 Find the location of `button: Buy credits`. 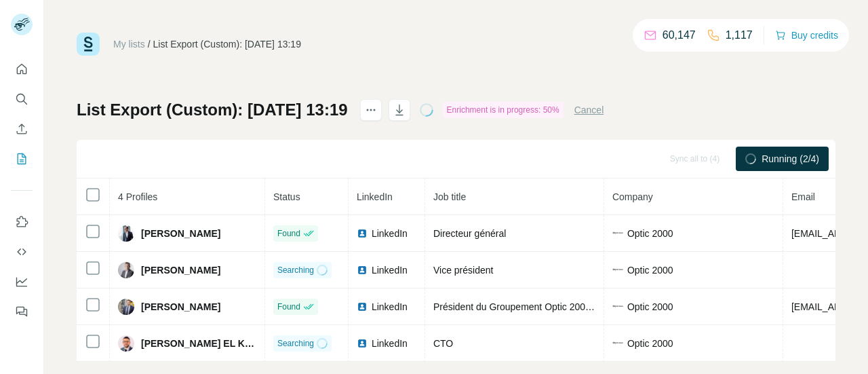

button: Buy credits is located at coordinates (806, 35).